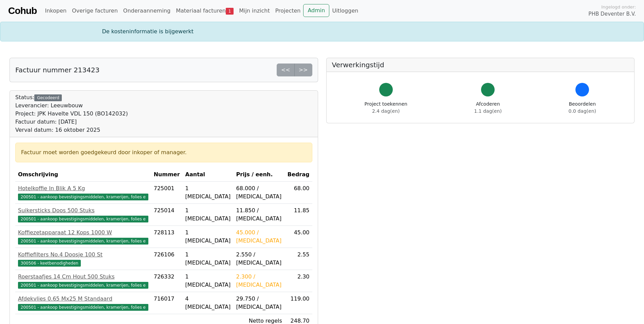 The width and height of the screenshot is (644, 324). Describe the element at coordinates (299, 175) in the screenshot. I see `th: Bedrag` at that location.